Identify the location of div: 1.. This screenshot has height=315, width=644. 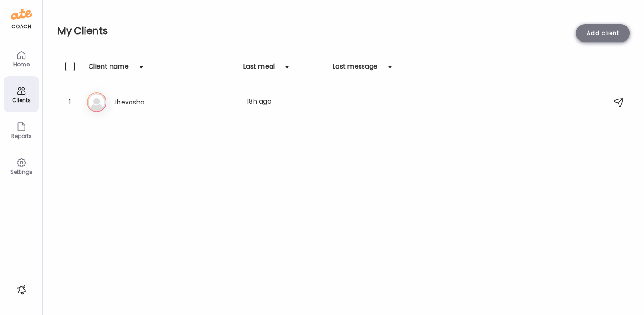
(71, 102).